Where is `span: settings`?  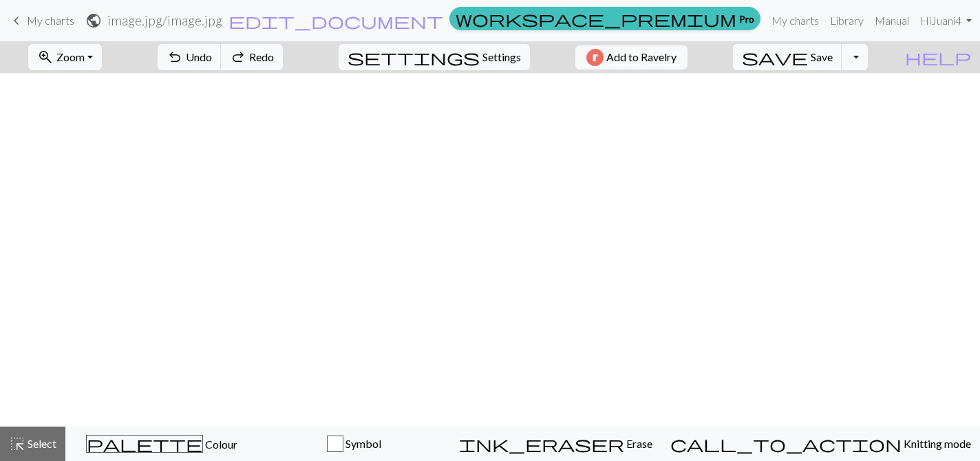 span: settings is located at coordinates (414, 57).